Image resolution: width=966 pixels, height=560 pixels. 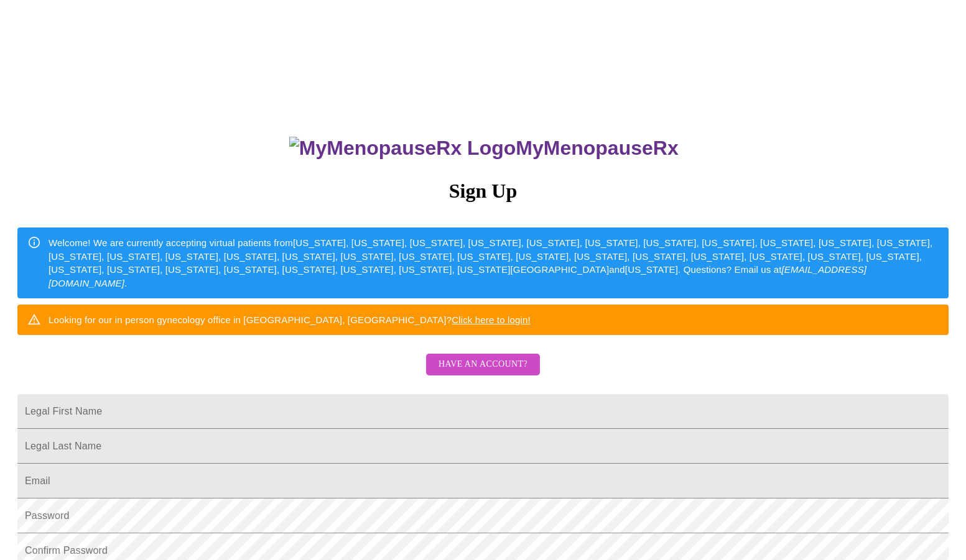 What do you see at coordinates (484, 148) in the screenshot?
I see `h3: MyMenopauseRx` at bounding box center [484, 148].